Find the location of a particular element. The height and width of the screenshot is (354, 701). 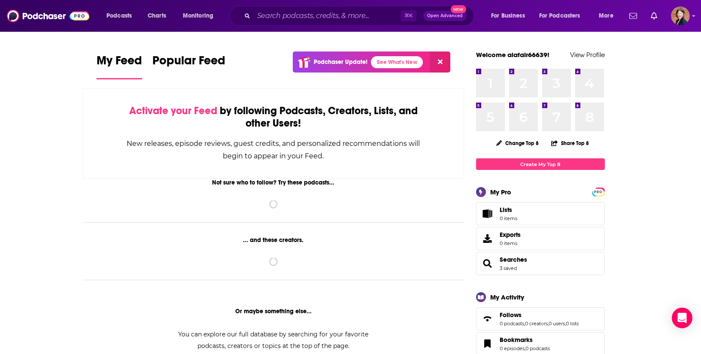

a: 0 users is located at coordinates (557, 324).